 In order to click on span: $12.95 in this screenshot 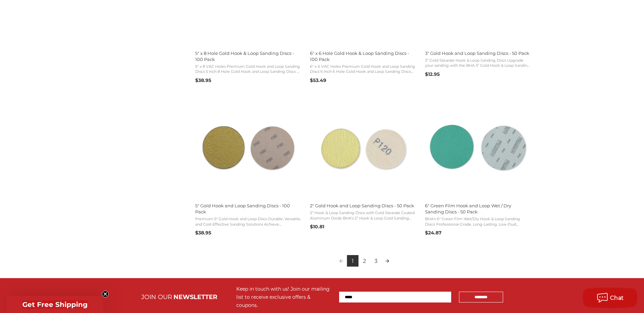, I will do `click(432, 74)`.